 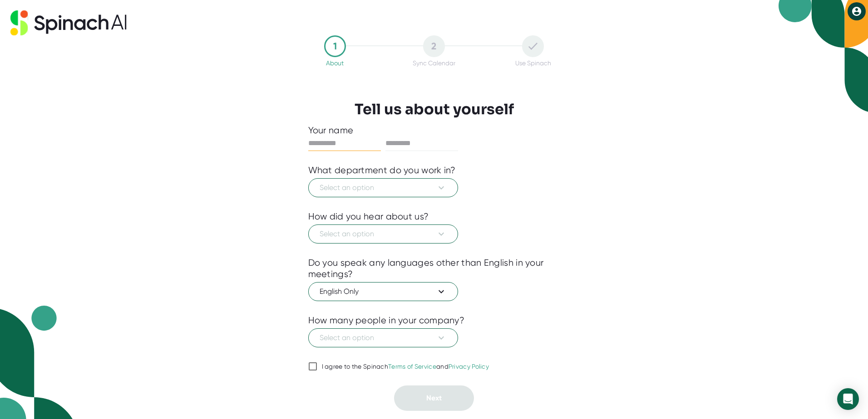 What do you see at coordinates (434, 398) in the screenshot?
I see `span: Next` at bounding box center [434, 398].